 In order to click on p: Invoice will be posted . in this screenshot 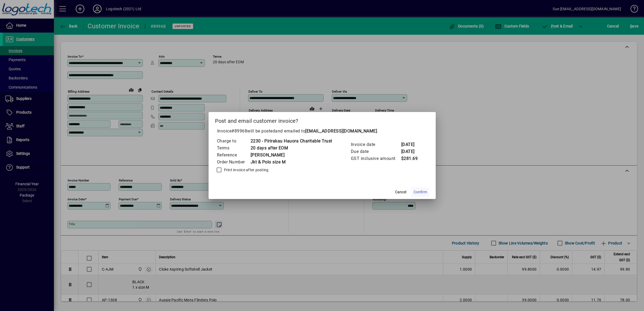, I will do `click(322, 131)`.